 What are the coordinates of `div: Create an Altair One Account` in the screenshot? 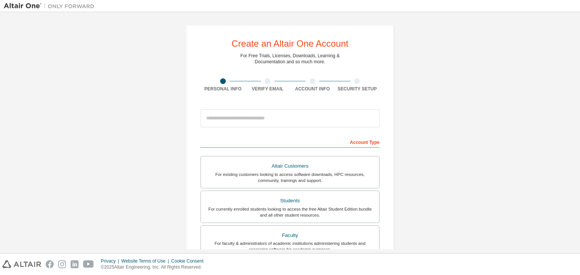 It's located at (290, 44).